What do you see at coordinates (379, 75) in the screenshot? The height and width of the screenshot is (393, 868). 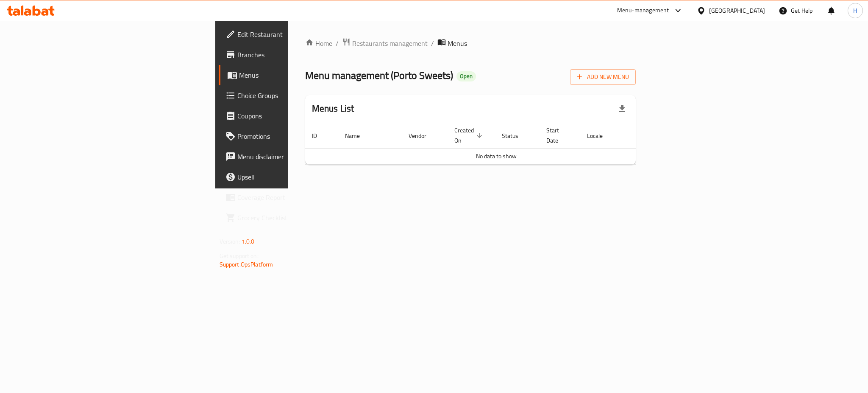 I see `span: Menu management ( Porto Sweets )` at bounding box center [379, 75].